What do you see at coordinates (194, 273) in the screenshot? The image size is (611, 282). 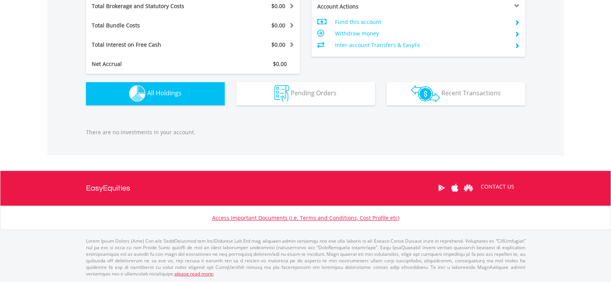 I see `a: please read more:` at bounding box center [194, 273].